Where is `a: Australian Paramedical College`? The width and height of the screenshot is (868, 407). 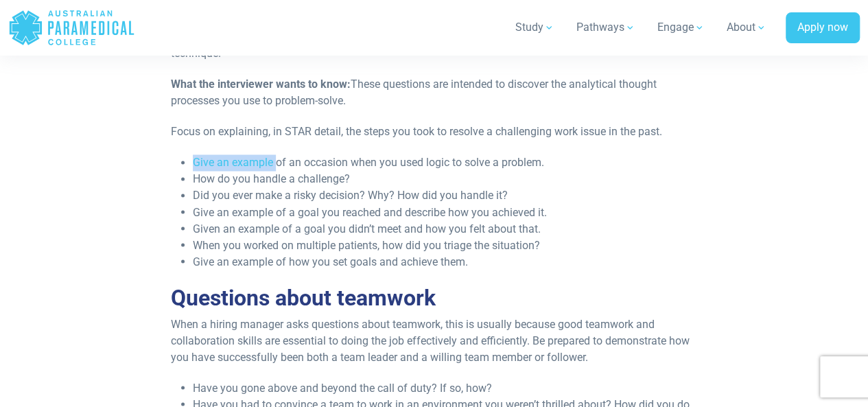 a: Australian Paramedical College is located at coordinates (72, 27).